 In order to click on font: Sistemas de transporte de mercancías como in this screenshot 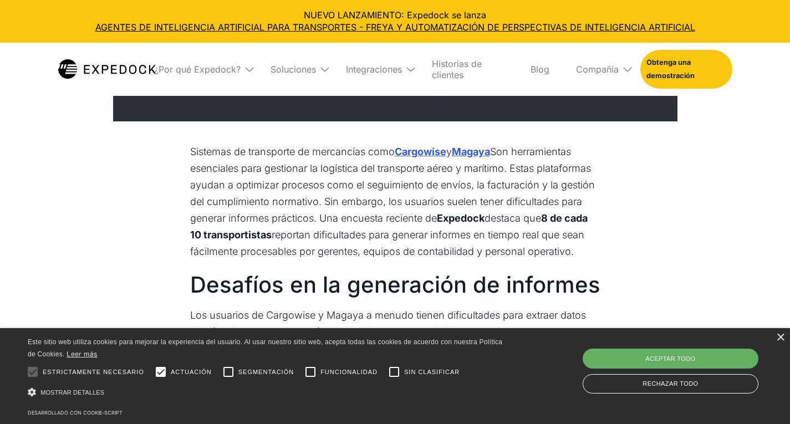, I will do `click(292, 151)`.